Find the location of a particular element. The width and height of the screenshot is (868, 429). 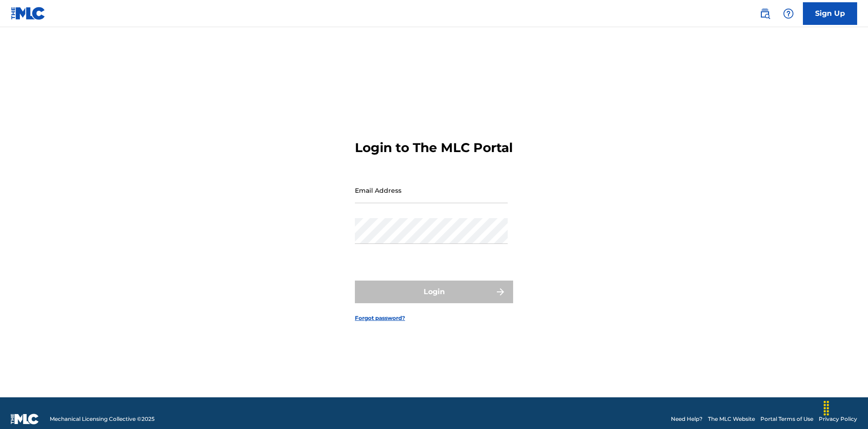

img: MLC Logo is located at coordinates (28, 13).